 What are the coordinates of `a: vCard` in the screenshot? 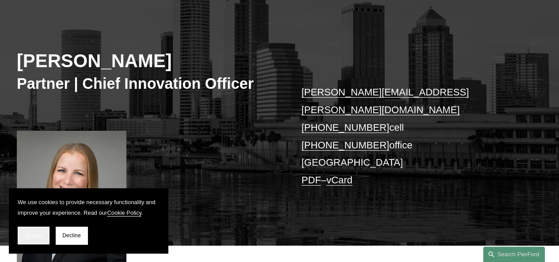 It's located at (339, 180).